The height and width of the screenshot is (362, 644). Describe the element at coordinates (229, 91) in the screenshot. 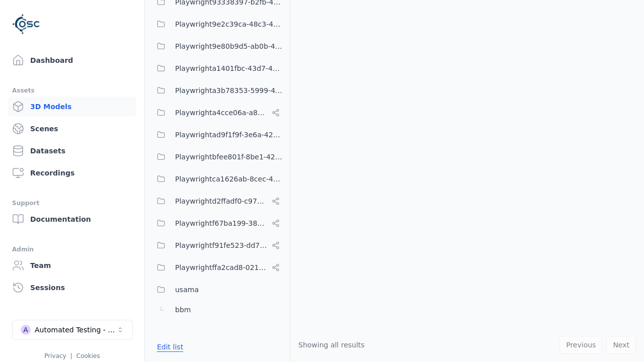

I see `span: Playwrighta3b78353-5999-46c5-9eab-70007203469a` at that location.